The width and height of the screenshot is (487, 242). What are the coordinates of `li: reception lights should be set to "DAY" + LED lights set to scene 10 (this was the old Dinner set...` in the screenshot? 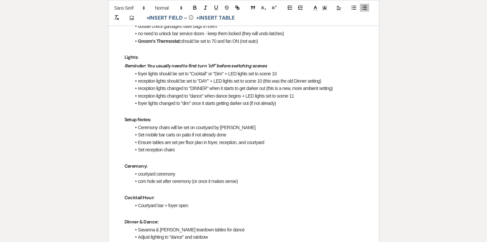 It's located at (247, 81).